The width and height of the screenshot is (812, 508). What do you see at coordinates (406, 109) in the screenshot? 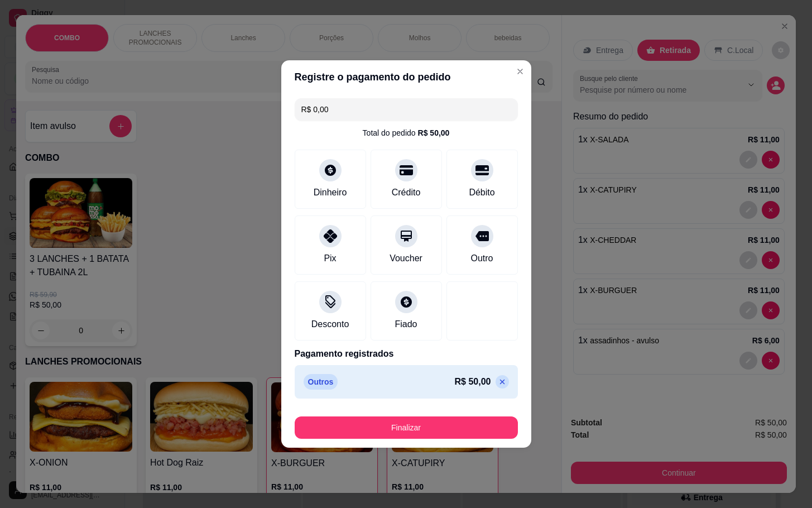
I see `input: Ex.: hambúrguer de cordeiro` at bounding box center [406, 109].